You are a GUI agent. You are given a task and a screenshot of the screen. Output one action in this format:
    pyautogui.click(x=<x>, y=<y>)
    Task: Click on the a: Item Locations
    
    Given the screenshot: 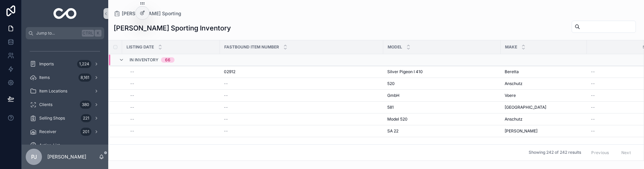 What is the action you would take?
    pyautogui.click(x=65, y=91)
    